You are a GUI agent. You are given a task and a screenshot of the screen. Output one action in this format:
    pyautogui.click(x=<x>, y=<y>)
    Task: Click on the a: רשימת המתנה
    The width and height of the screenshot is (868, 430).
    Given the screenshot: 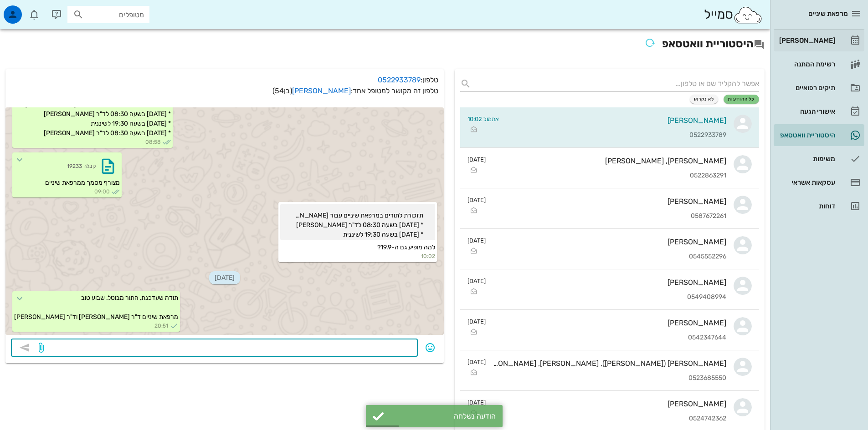 What is the action you would take?
    pyautogui.click(x=818, y=64)
    